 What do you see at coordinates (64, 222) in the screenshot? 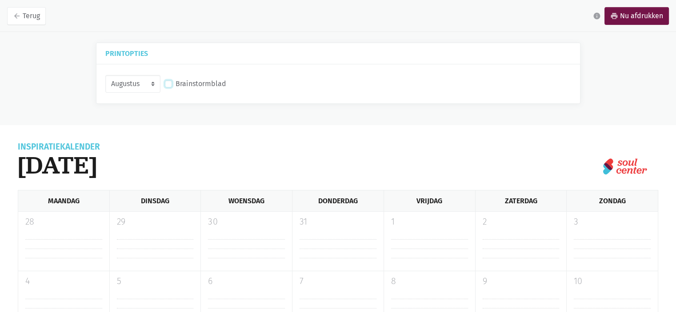
I see `p: 28` at bounding box center [64, 222].